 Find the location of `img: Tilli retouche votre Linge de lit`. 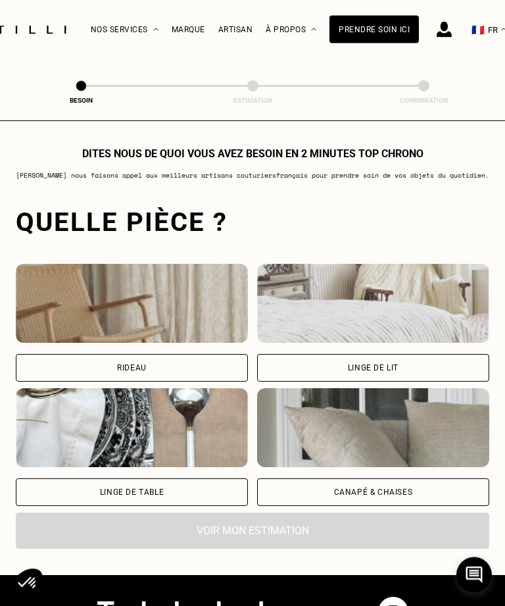

img: Tilli retouche votre Linge de lit is located at coordinates (373, 304).